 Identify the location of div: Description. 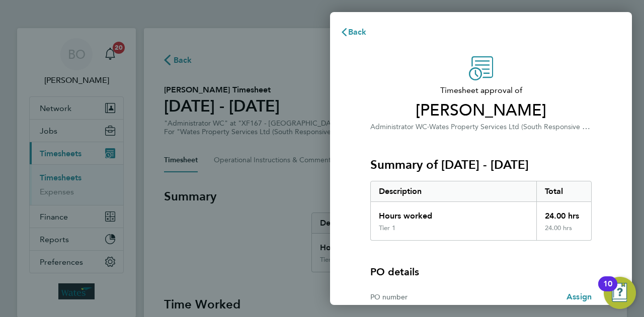
(453, 191).